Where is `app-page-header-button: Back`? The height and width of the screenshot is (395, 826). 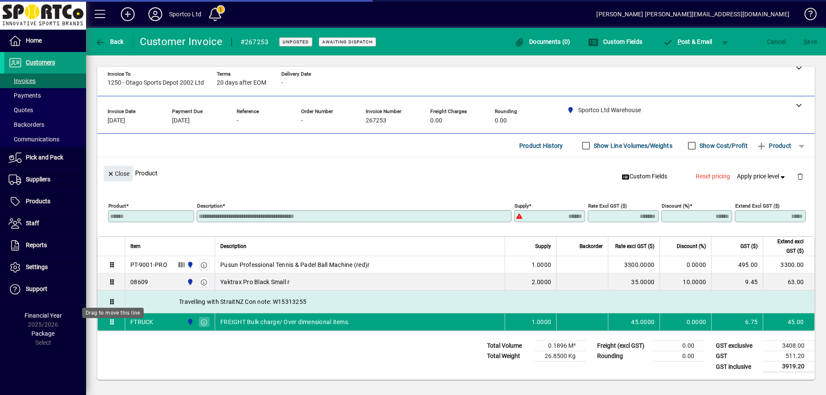 app-page-header-button: Back is located at coordinates (110, 42).